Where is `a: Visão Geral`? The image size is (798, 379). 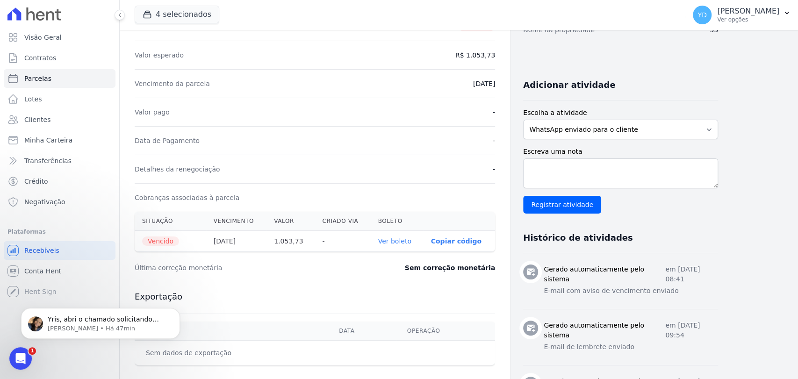
a: Visão Geral is located at coordinates (59, 37).